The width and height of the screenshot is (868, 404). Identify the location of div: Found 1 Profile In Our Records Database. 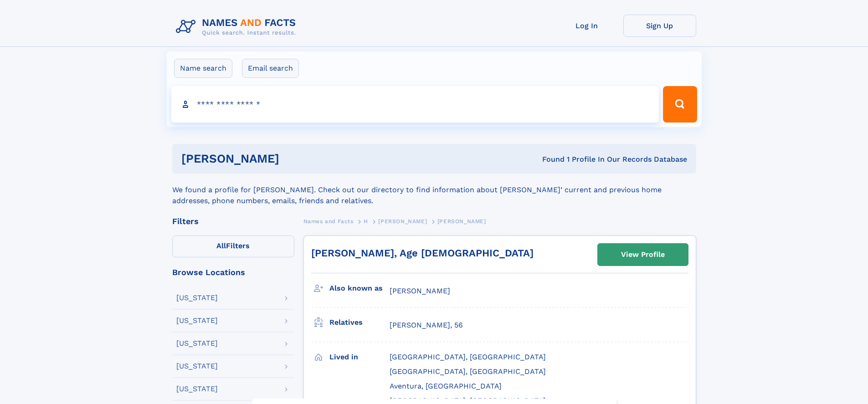
(549, 159).